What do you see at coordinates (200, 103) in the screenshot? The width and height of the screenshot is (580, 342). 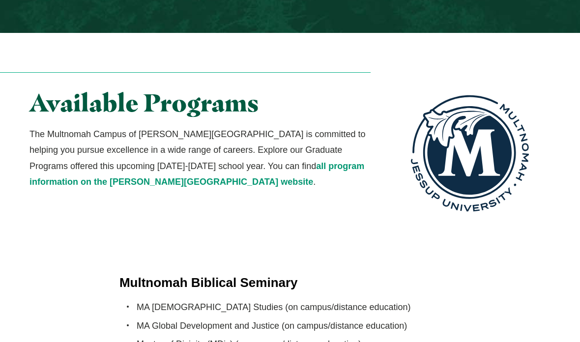 I see `h2: Available Programs` at bounding box center [200, 103].